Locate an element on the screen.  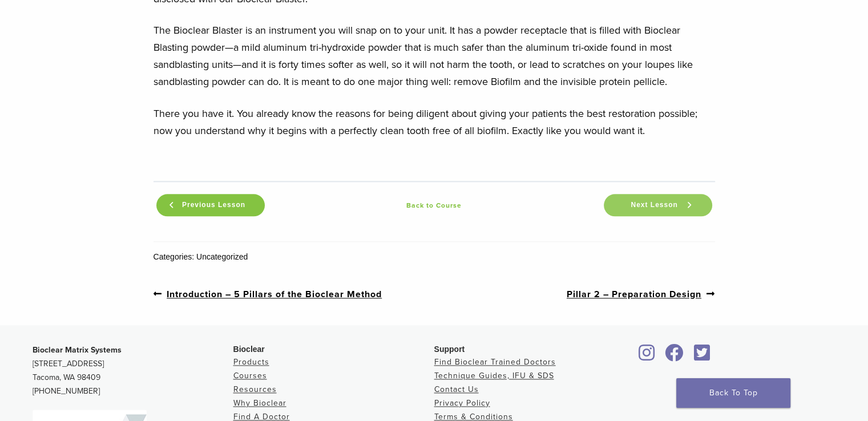
a: Products is located at coordinates (251, 362).